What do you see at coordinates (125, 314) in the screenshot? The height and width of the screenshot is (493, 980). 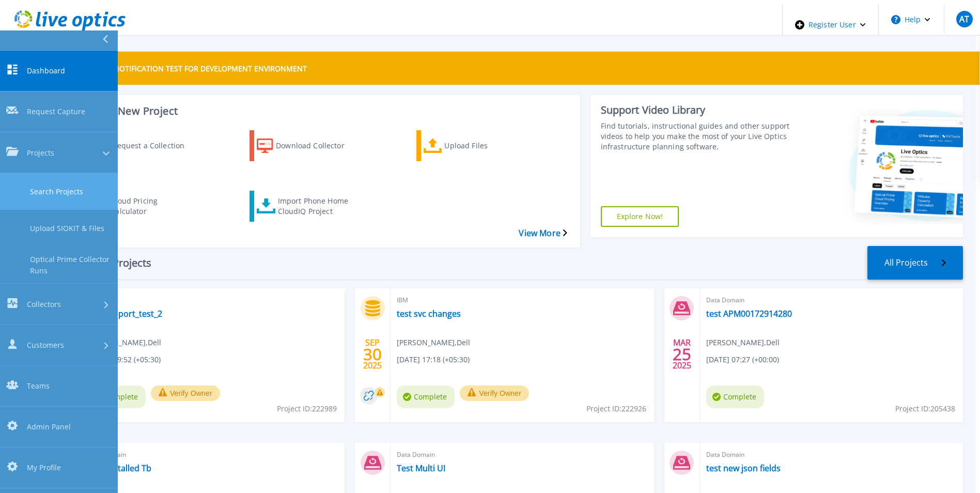 I see `a: svc_support_test_2` at bounding box center [125, 314].